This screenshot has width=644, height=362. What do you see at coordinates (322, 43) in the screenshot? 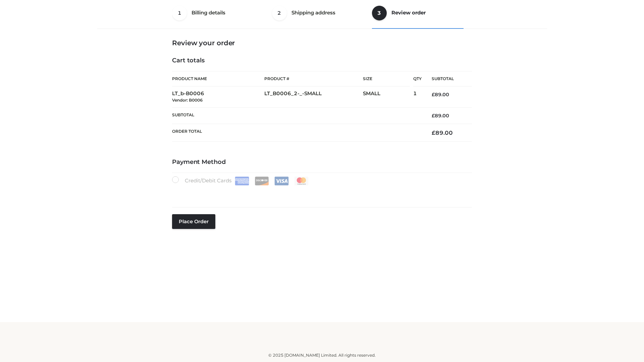
I see `h3: Review your order` at bounding box center [322, 43].